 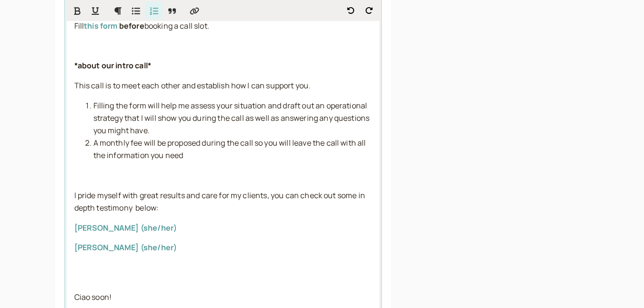 What do you see at coordinates (101, 26) in the screenshot?
I see `a: this form` at bounding box center [101, 26].